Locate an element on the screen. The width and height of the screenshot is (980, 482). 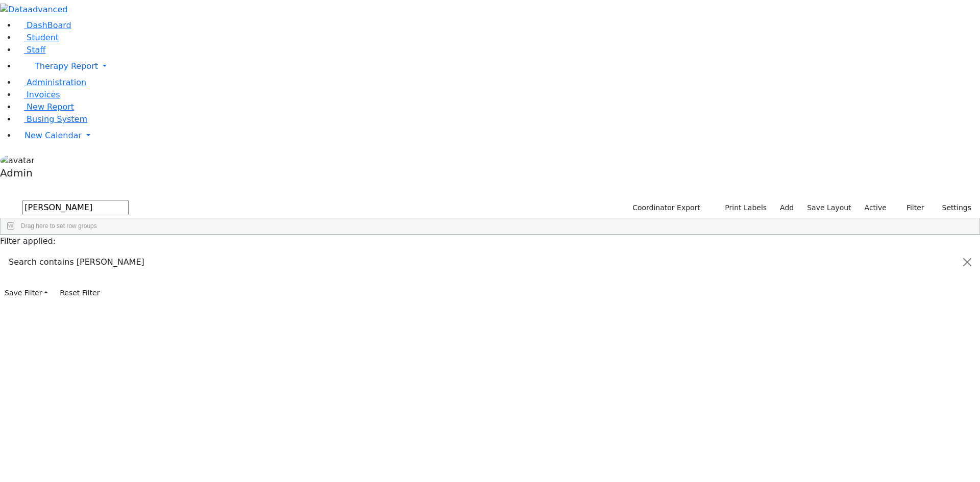
button: Filter is located at coordinates (911, 208).